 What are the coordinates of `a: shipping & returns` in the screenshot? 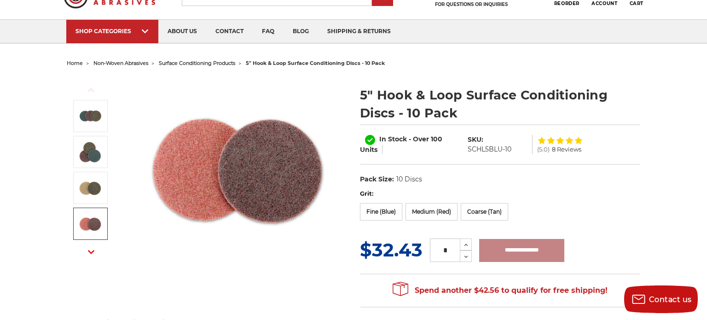 It's located at (359, 31).